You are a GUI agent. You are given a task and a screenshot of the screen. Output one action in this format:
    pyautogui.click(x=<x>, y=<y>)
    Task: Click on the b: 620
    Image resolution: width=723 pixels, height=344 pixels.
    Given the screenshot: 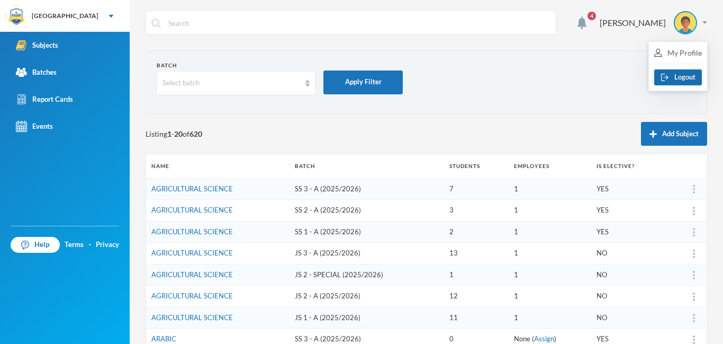 What is the action you would take?
    pyautogui.click(x=196, y=133)
    